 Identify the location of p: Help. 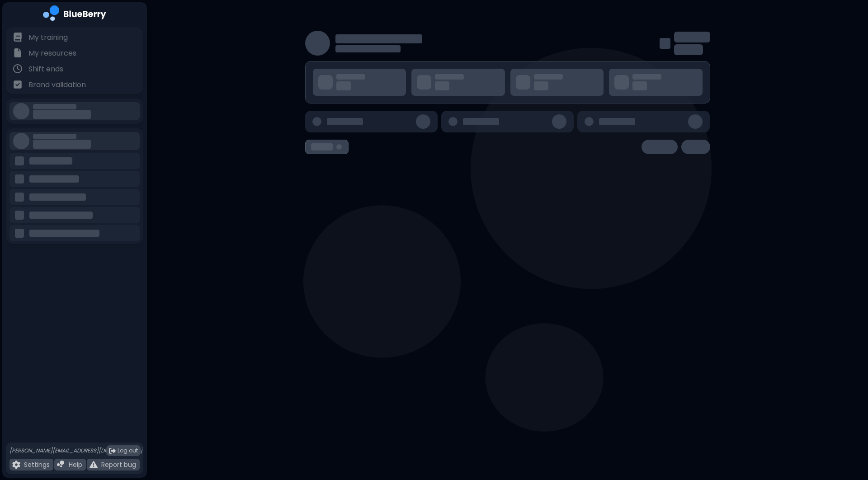
(75, 465).